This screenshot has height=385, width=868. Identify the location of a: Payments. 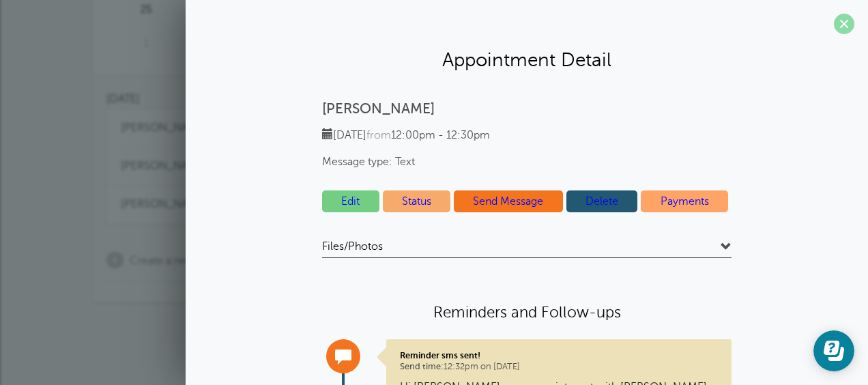
(685, 202).